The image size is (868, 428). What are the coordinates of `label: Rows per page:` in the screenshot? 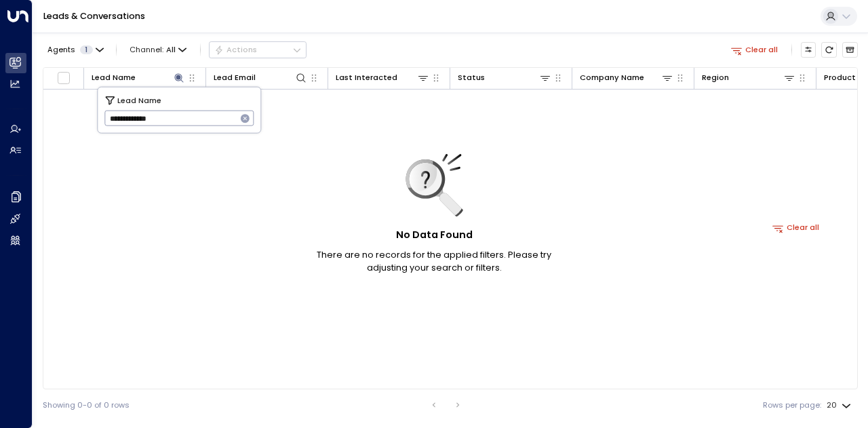 It's located at (792, 405).